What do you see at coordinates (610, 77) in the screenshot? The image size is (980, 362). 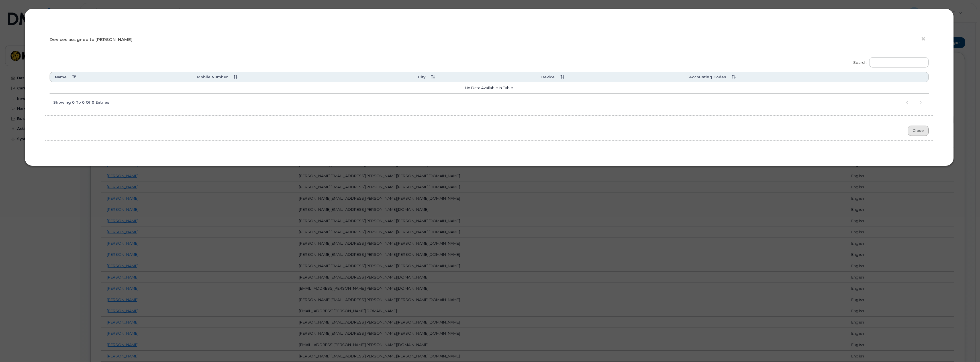 I see `th: Device : activate to sort column ascending` at bounding box center [610, 77].